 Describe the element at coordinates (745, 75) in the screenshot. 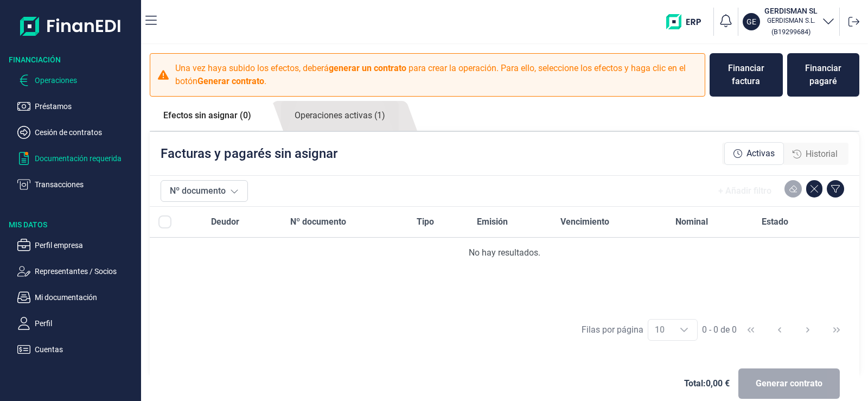

I see `div: Financiar factura` at that location.